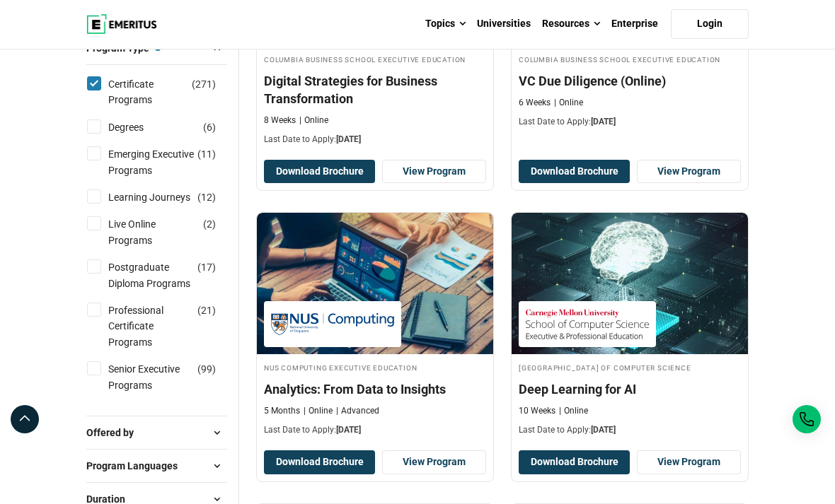  Describe the element at coordinates (537, 411) in the screenshot. I see `p: 10 Weeks` at that location.